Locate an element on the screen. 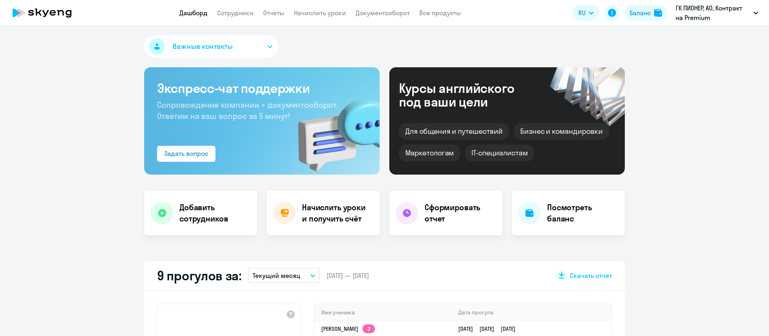 The width and height of the screenshot is (769, 336). button: ГК ПИОНЕР, АО, Контракт на Premium is located at coordinates (717, 13).